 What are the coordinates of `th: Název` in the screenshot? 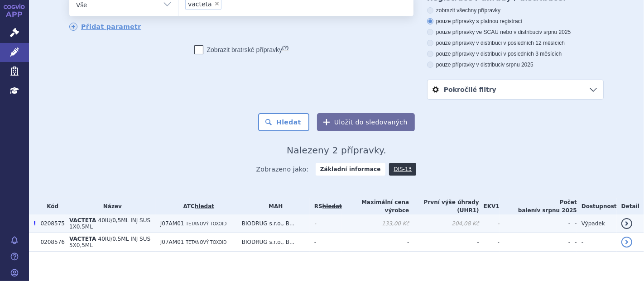 It's located at (110, 206).